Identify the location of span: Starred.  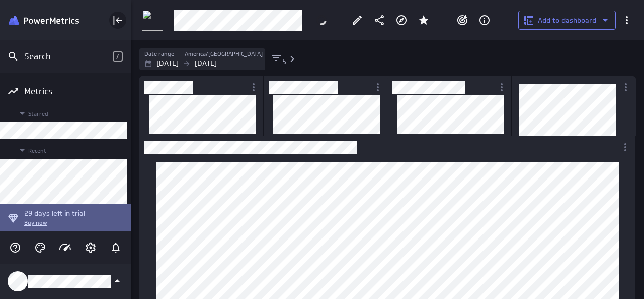
(71, 113).